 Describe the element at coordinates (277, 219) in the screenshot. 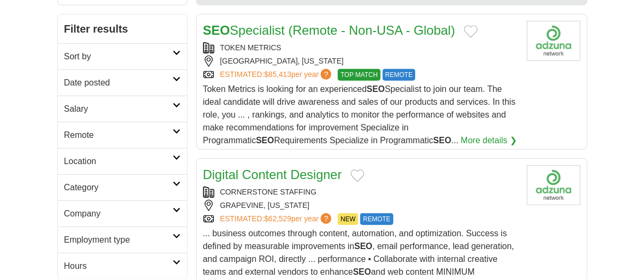

I see `span: $62,529` at that location.